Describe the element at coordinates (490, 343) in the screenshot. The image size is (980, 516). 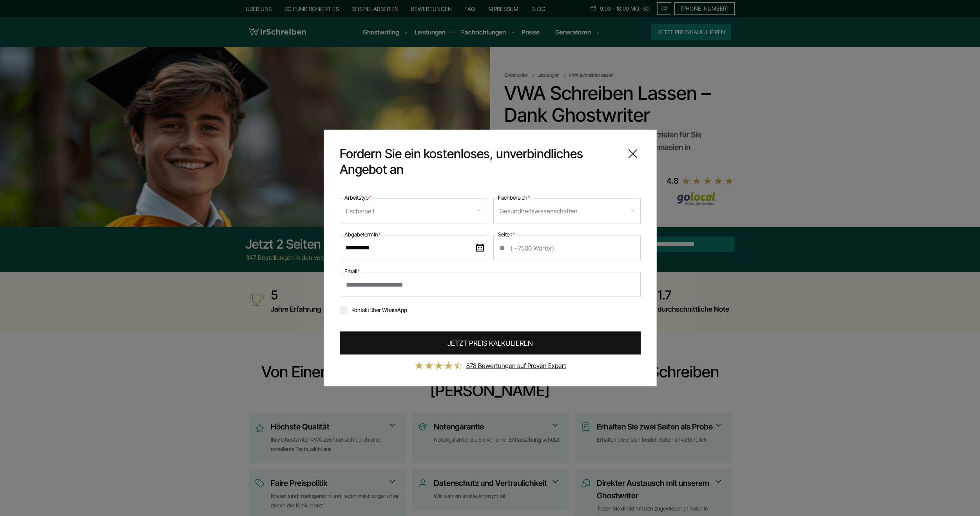
I see `span: JETZT PREIS KALKULIEREN` at that location.